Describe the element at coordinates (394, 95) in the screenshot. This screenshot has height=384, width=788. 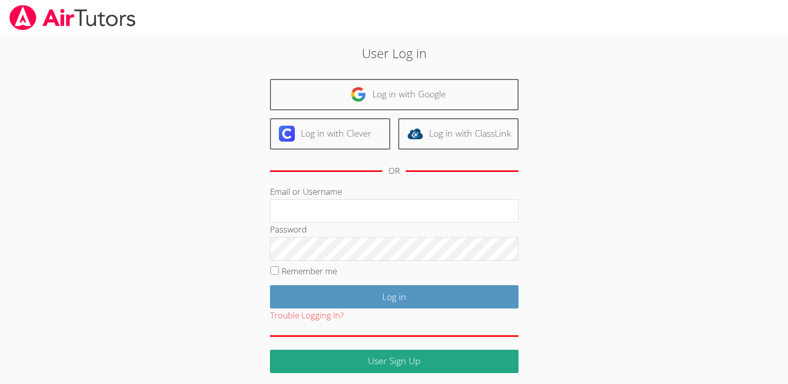
I see `a: Log in with Google` at that location.